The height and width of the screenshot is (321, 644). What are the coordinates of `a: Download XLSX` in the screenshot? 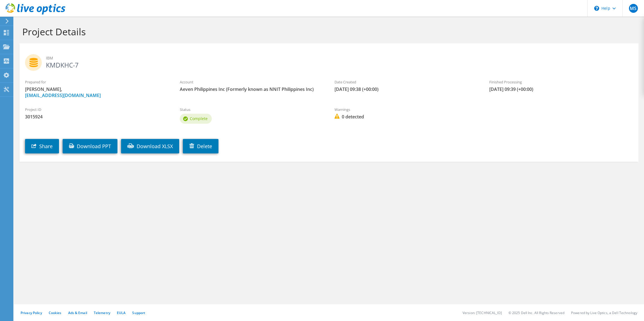 It's located at (150, 146).